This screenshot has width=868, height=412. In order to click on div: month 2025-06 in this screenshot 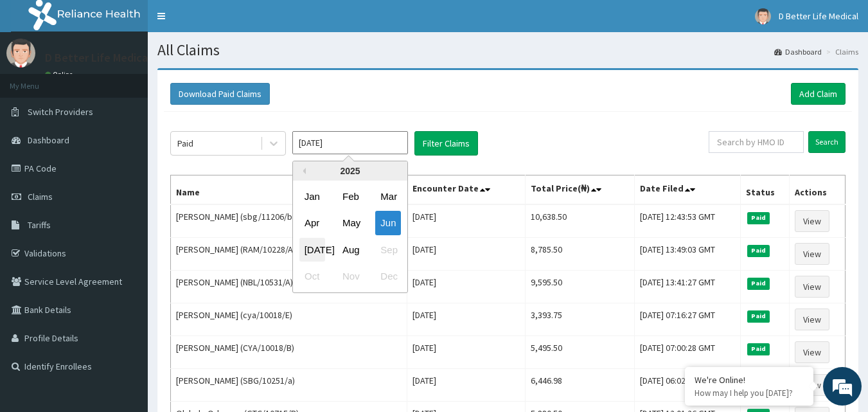, I will do `click(350, 236)`.